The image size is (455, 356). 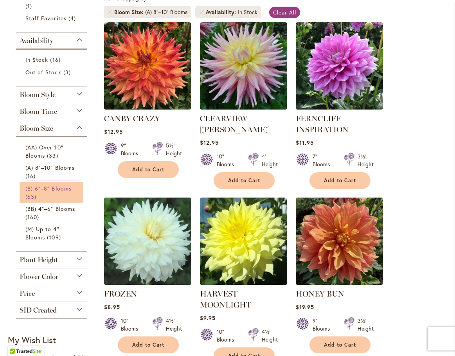 What do you see at coordinates (53, 155) in the screenshot?
I see `span: 33` at bounding box center [53, 155].